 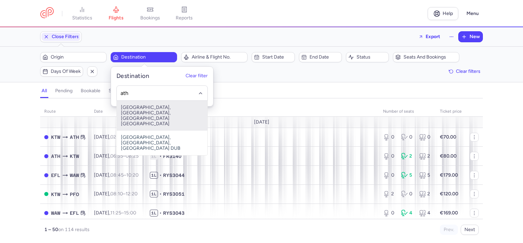 What do you see at coordinates (197, 76) in the screenshot?
I see `button: Clear filter` at bounding box center [197, 76].